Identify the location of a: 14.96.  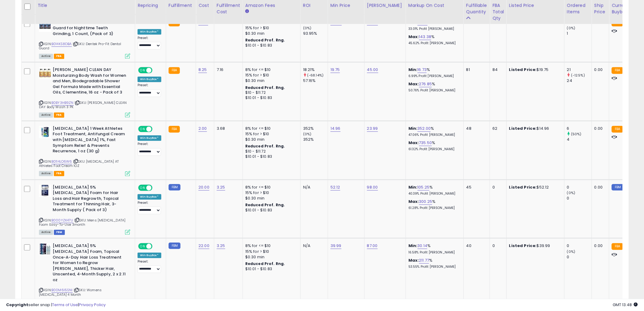
(335, 129).